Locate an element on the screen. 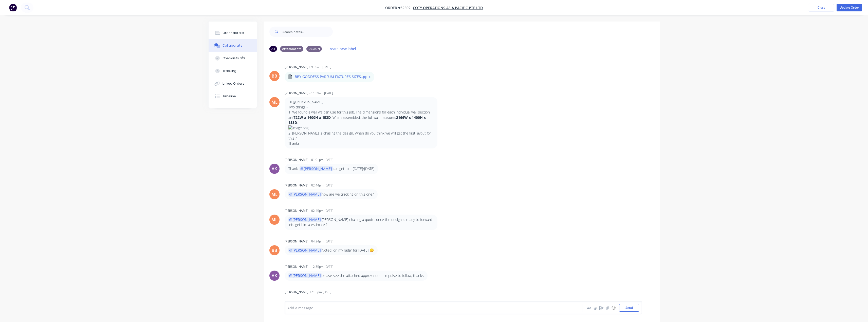  button: Checklists 0/0 is located at coordinates (232, 59).